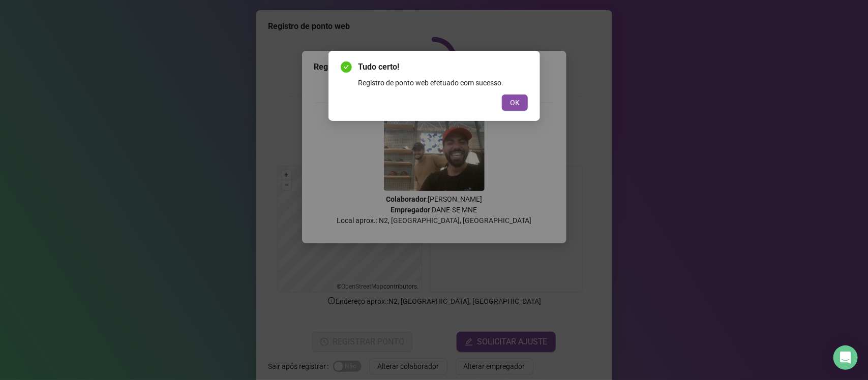  I want to click on span: check-circle, so click(347, 67).